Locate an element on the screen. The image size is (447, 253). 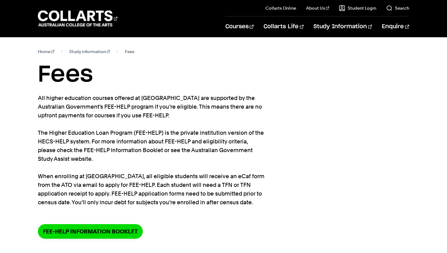
a: Study Information is located at coordinates (343, 27).